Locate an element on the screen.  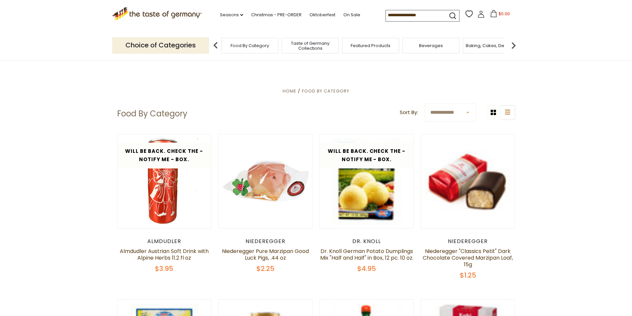
div: Dr. Knoll is located at coordinates (367, 242).